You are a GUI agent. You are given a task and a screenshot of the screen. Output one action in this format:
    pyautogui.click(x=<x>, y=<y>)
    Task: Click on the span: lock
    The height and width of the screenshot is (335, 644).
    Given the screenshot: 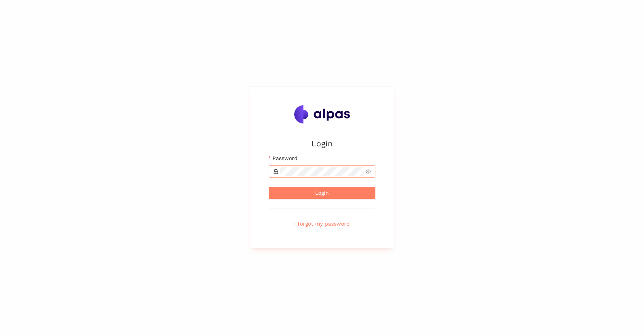 What is the action you would take?
    pyautogui.click(x=276, y=171)
    